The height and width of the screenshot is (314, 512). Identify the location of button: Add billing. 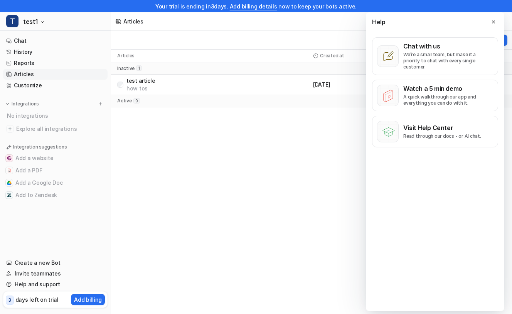
(88, 300).